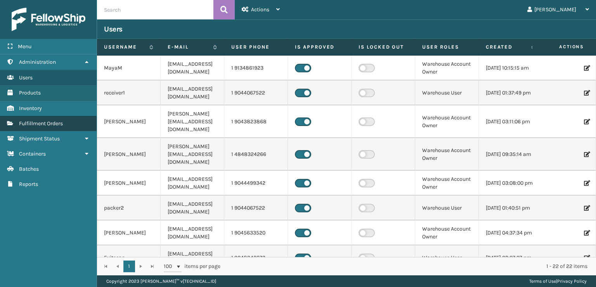  Describe the element at coordinates (49, 19) in the screenshot. I see `img: logo` at that location.